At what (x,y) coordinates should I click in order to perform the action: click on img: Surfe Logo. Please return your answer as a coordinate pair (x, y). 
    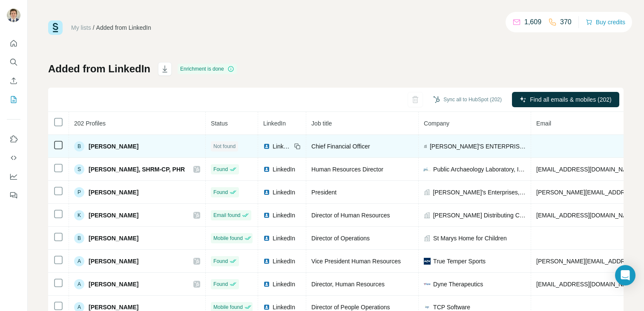
    Looking at the image, I should click on (56, 27).